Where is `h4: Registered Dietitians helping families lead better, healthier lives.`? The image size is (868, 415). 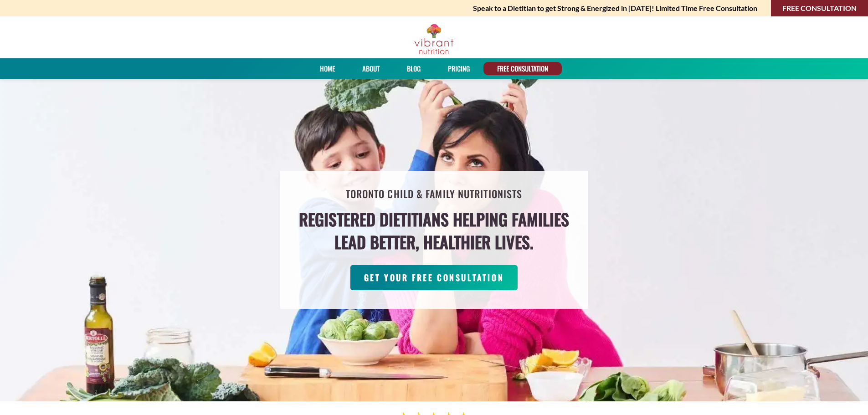
h4: Registered Dietitians helping families lead better, healthier lives. is located at coordinates (434, 230).